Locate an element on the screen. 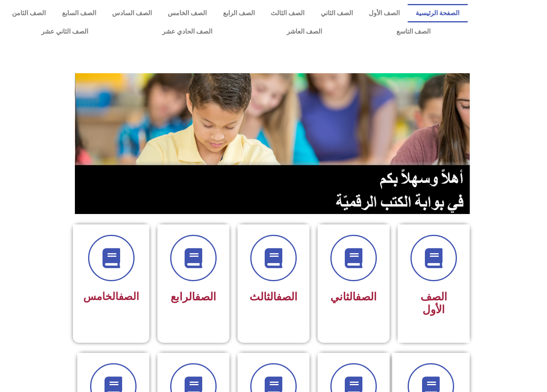 The image size is (547, 392). span: الثاني is located at coordinates (354, 297).